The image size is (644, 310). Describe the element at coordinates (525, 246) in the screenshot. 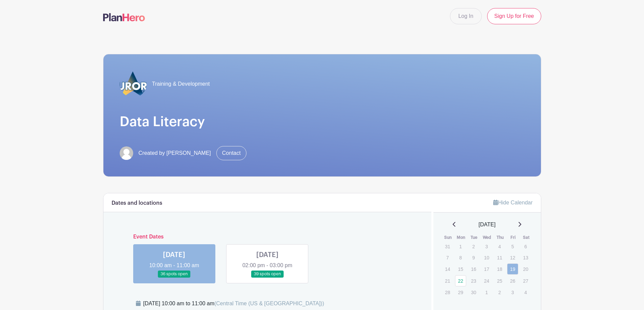

I see `p: 6` at that location.